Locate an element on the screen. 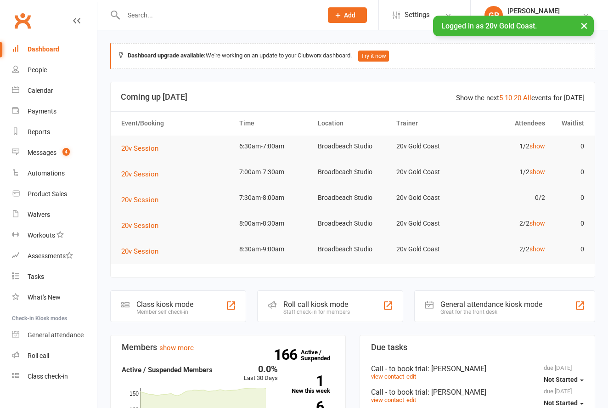 Image resolution: width=608 pixels, height=408 pixels. div: Assessments is located at coordinates (50, 256).